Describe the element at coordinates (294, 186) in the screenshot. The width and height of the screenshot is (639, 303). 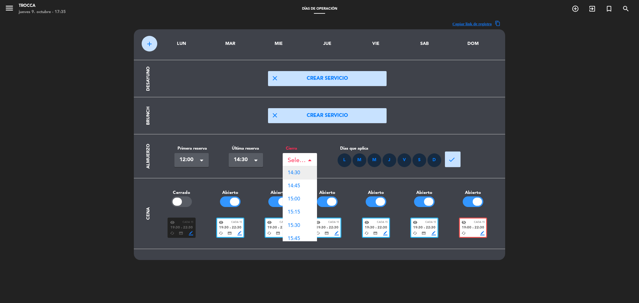
I see `span: 14:45` at that location.